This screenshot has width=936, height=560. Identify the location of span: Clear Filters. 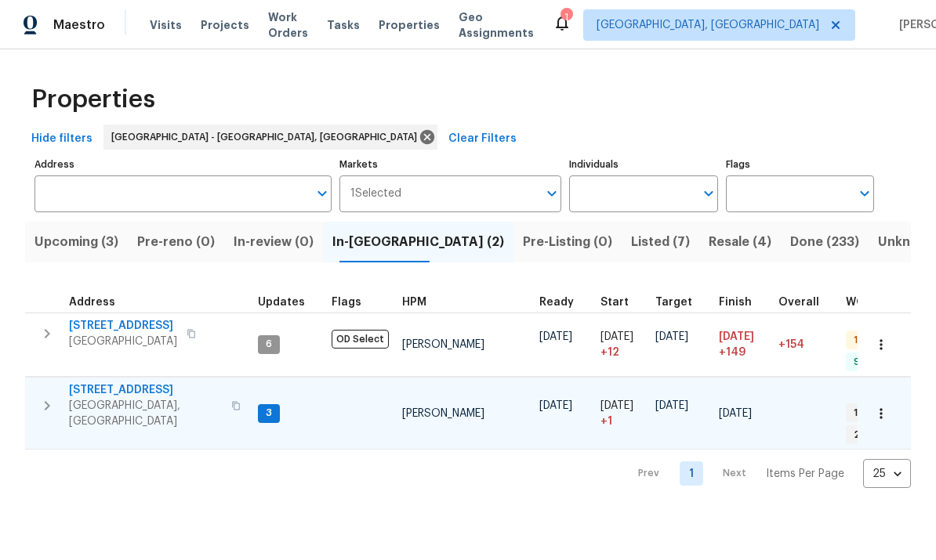
(482, 138).